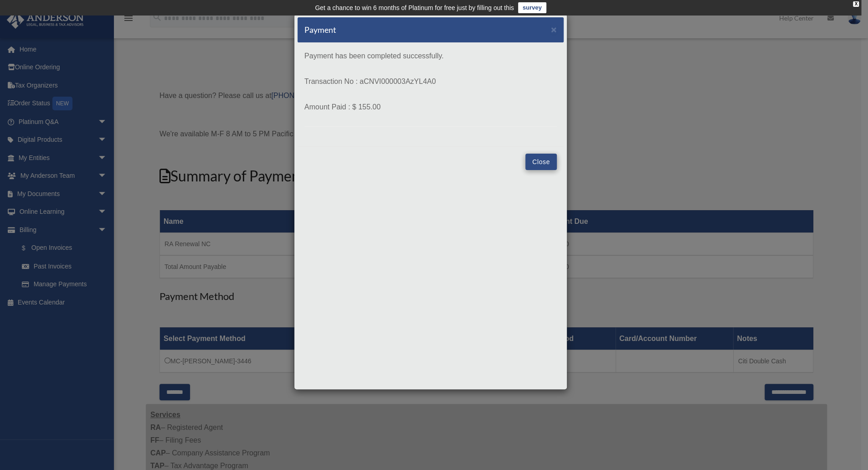  What do you see at coordinates (430, 82) in the screenshot?
I see `p: Transaction No : aCNVI000003AzYL4A0` at bounding box center [430, 82].